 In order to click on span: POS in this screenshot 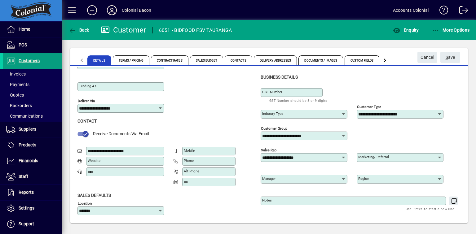, I will do `click(23, 45)`.